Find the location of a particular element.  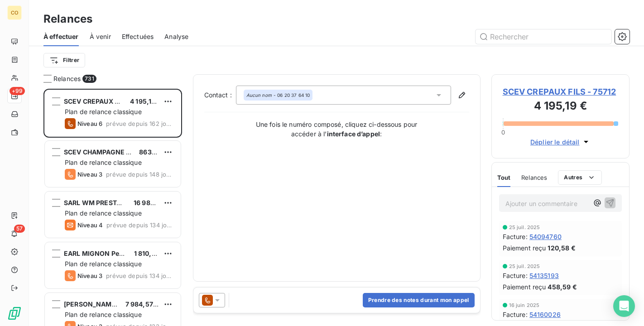

h3: 4 195,19 € is located at coordinates (561, 107).